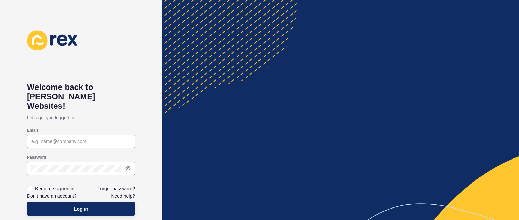 This screenshot has width=519, height=220. Describe the element at coordinates (36, 157) in the screenshot. I see `label: Password` at that location.